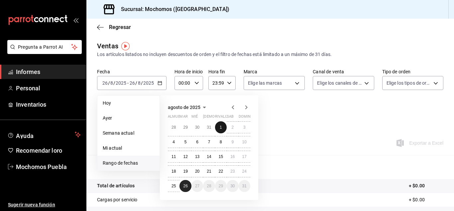 This screenshot has height=211, width=454. What do you see at coordinates (221, 171) in the screenshot?
I see `abbr: 22 de agosto de 2025` at bounding box center [221, 171].